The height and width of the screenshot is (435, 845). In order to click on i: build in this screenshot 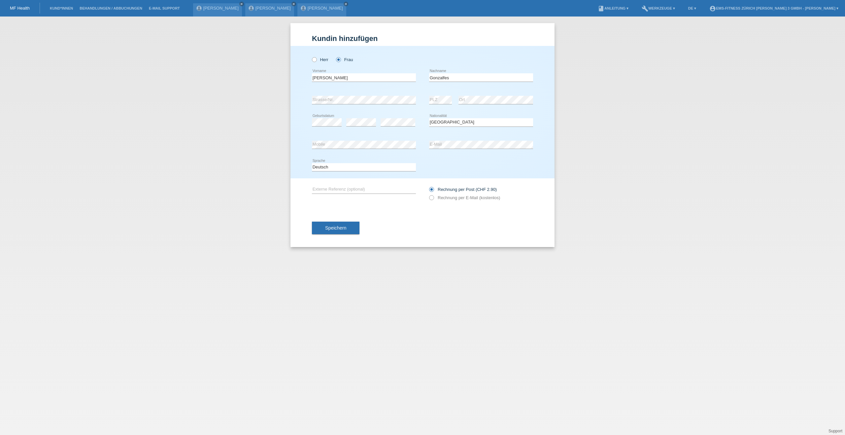, I will do `click(645, 9)`.